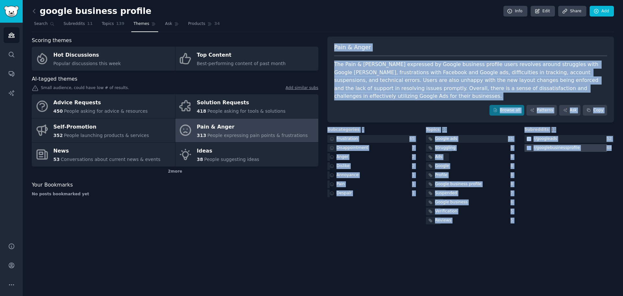 The width and height of the screenshot is (623, 296). Describe the element at coordinates (594, 110) in the screenshot. I see `button: Copy` at that location.